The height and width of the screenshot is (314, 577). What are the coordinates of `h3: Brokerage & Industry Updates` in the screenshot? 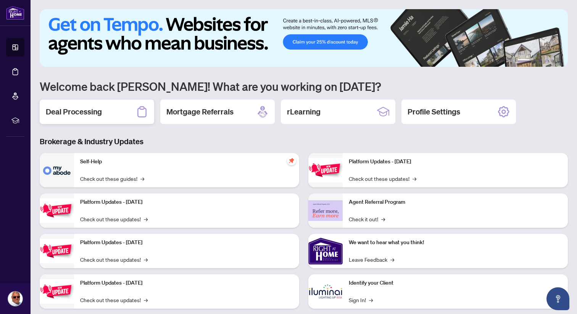 It's located at (304, 142).